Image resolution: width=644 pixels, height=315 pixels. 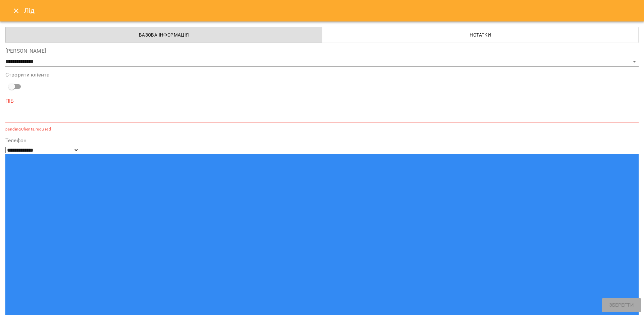 I want to click on button: Нотатки, so click(x=480, y=35).